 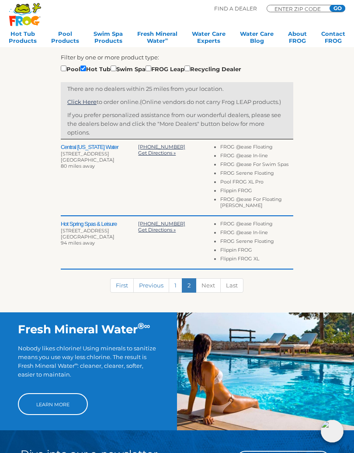 What do you see at coordinates (23, 39) in the screenshot?
I see `a: Hot TubProducts` at bounding box center [23, 39].